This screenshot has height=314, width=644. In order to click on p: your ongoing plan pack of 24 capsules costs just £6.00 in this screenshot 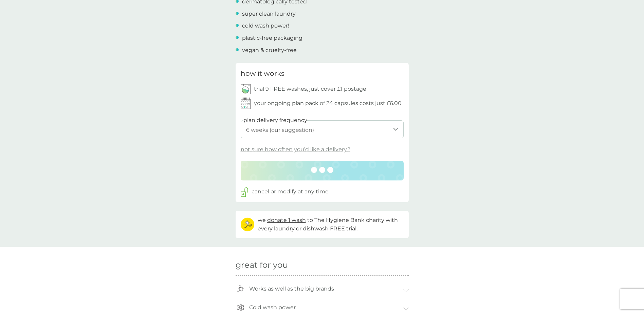, I will do `click(328, 103)`.